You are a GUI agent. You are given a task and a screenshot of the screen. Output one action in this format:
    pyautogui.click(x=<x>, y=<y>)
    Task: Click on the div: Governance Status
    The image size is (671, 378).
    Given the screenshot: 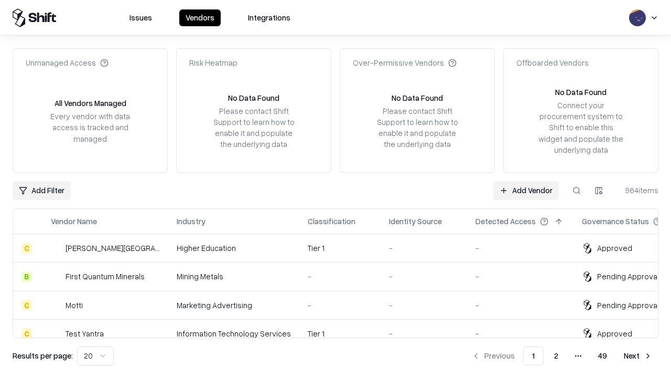 What is the action you would take?
    pyautogui.click(x=616, y=221)
    